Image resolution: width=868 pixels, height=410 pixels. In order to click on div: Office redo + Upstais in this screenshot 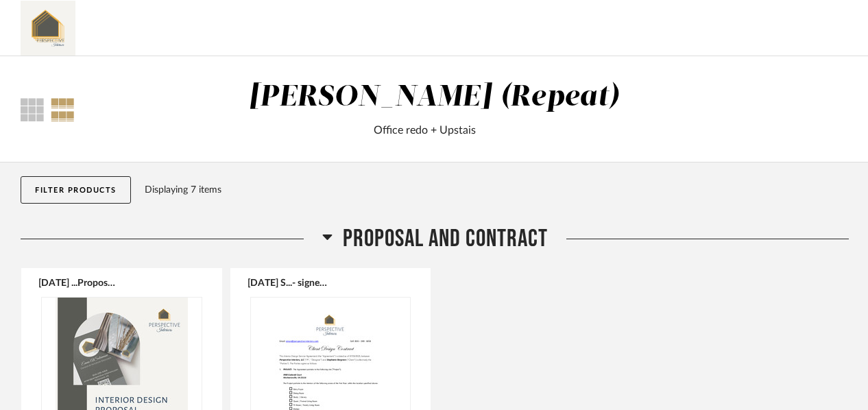, I will do `click(424, 130)`.